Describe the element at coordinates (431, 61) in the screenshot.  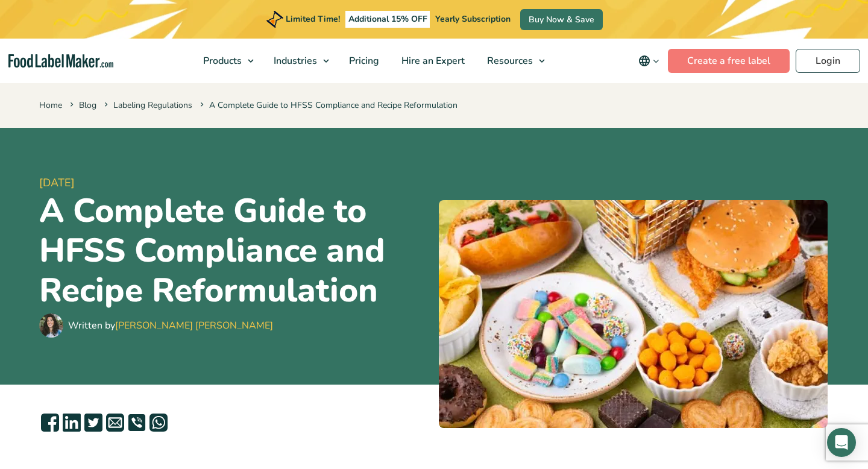
I see `a: Hire an Expert` at that location.